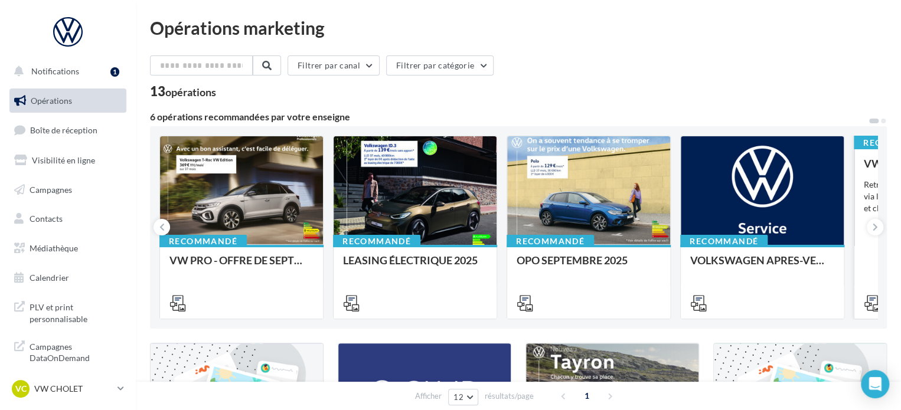 This screenshot has width=901, height=410. I want to click on div: 13, so click(183, 92).